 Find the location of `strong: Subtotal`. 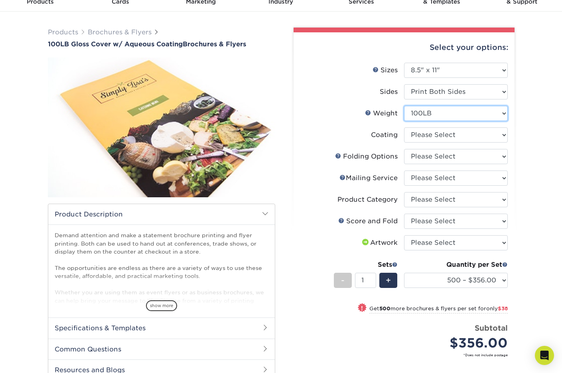

strong: Subtotal is located at coordinates (491, 328).